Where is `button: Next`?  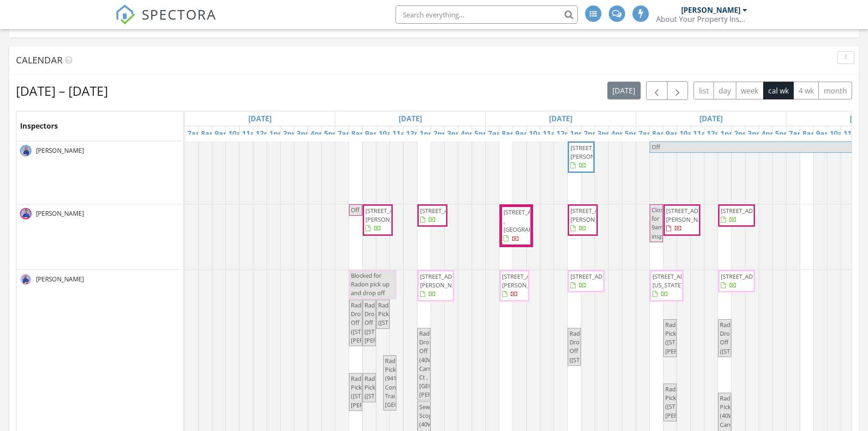
button: Next is located at coordinates (678, 90).